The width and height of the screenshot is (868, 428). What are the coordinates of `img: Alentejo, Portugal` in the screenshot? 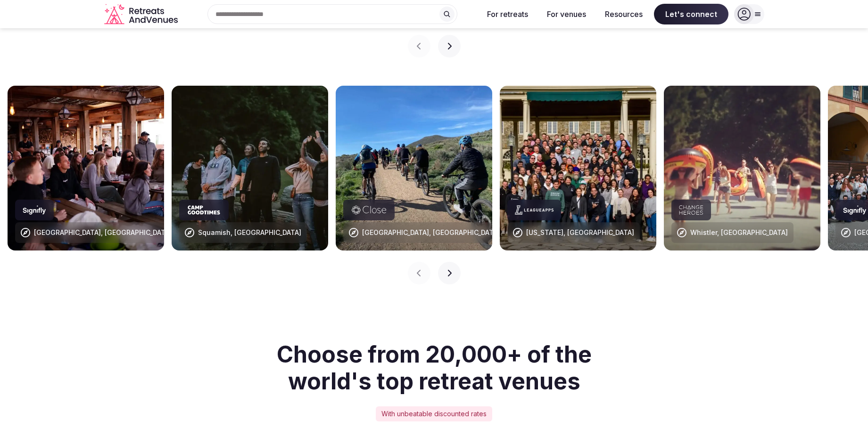 It's located at (86, 168).